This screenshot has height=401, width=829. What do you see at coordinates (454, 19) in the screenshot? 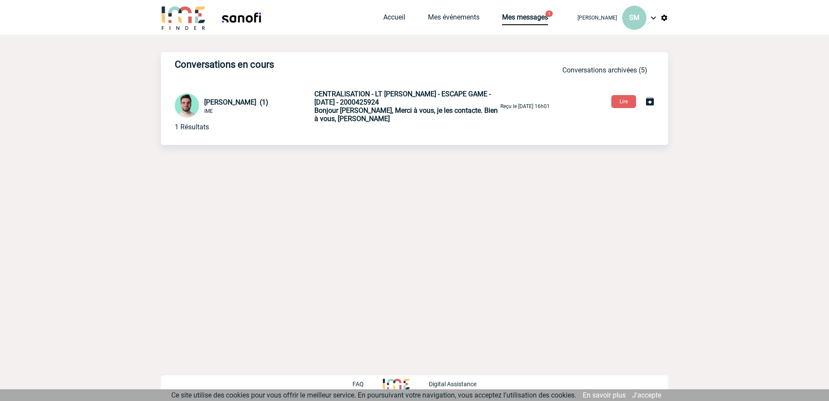
I see `a: Mes événements` at bounding box center [454, 19].